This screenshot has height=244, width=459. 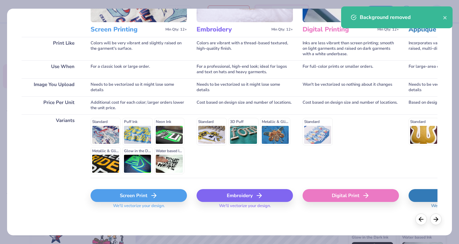 I want to click on button: close, so click(x=445, y=17).